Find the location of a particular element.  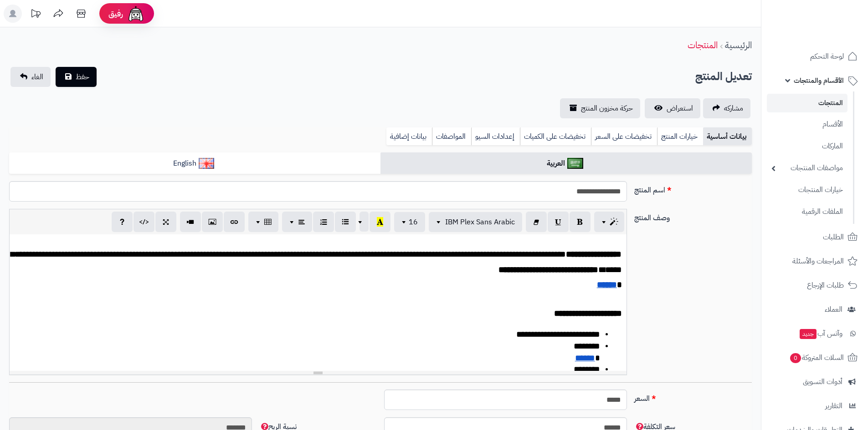

a: خيارات المنتجات is located at coordinates (807, 190).